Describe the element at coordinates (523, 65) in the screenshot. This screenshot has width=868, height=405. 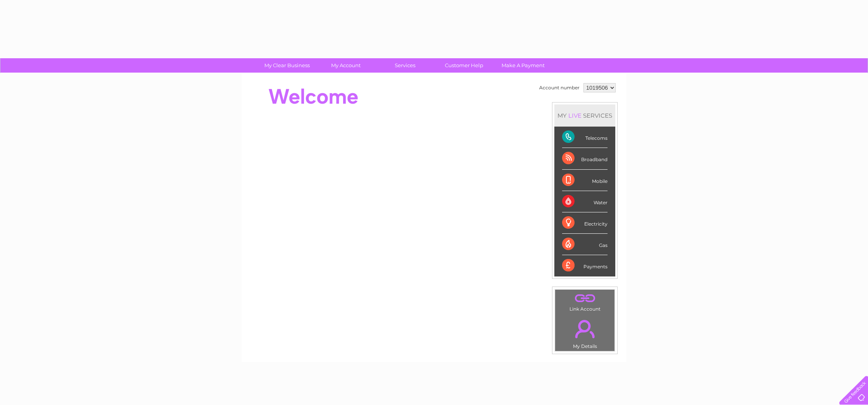
I see `a: Make A Payment` at that location.